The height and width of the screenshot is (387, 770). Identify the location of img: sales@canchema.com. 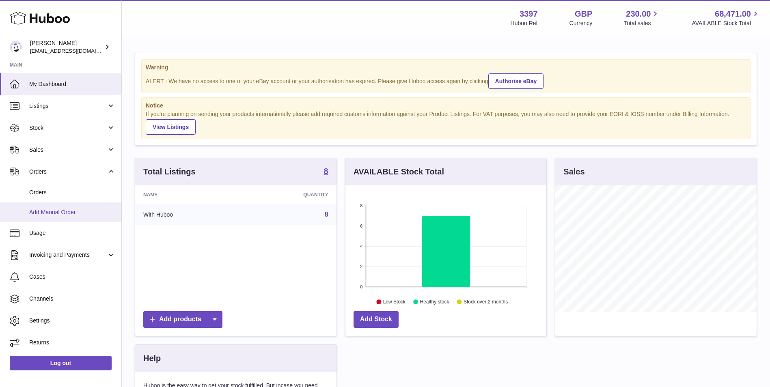
(16, 47).